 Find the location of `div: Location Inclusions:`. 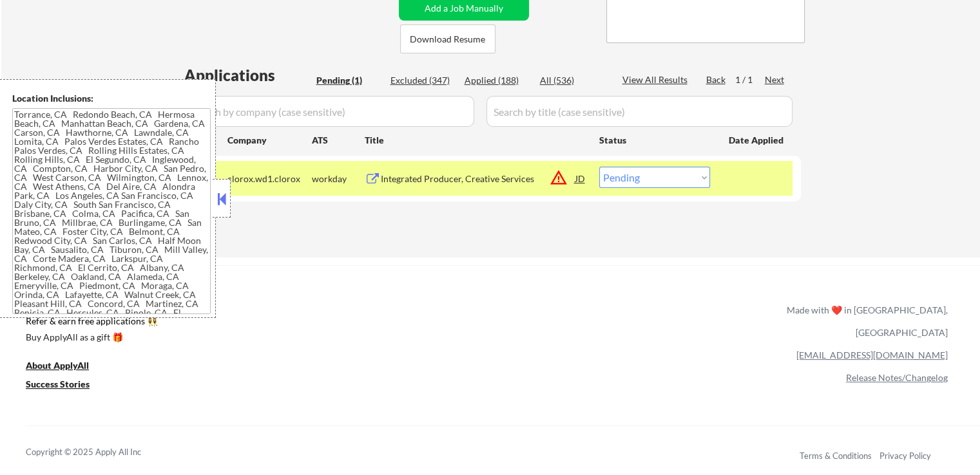

div: Location Inclusions: is located at coordinates (112, 98).